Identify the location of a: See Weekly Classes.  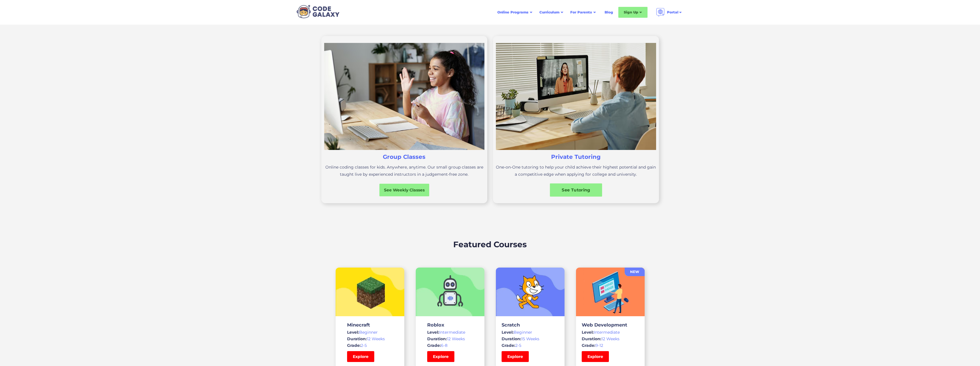
(404, 190).